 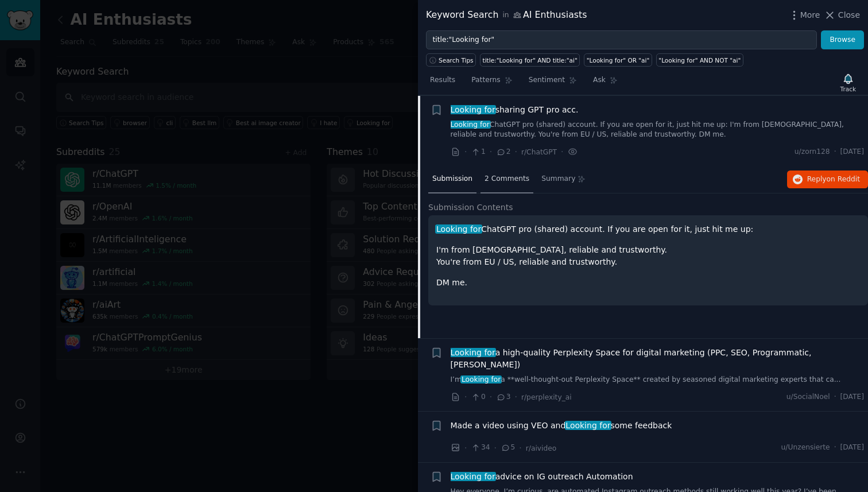 I want to click on span: More, so click(x=810, y=15).